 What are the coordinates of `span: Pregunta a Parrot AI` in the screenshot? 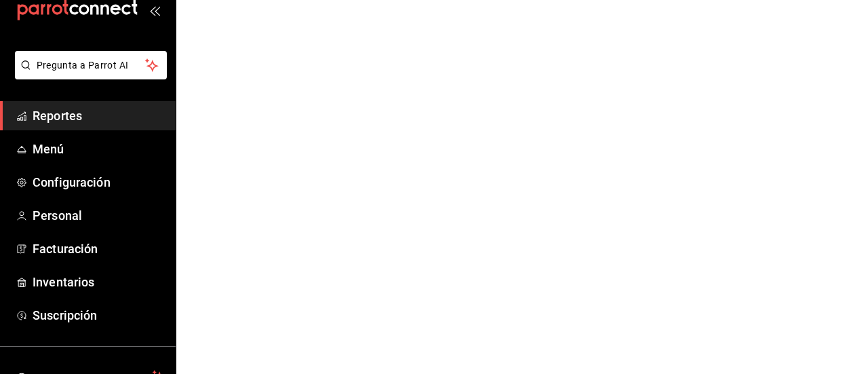 It's located at (91, 65).